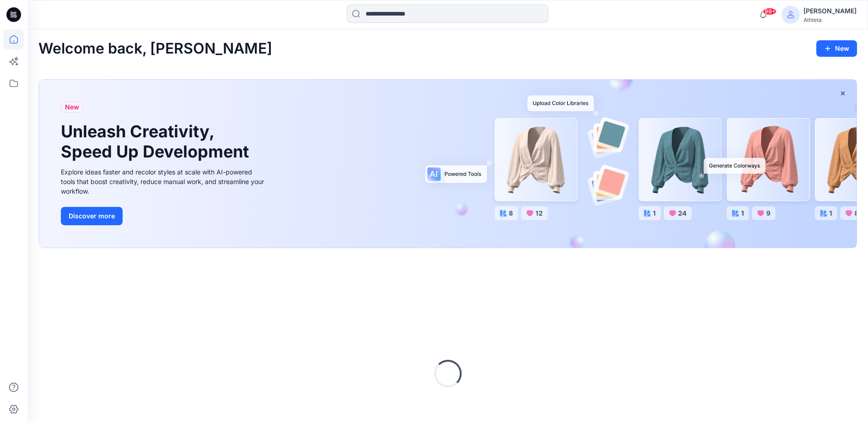 The width and height of the screenshot is (868, 423). Describe the element at coordinates (157, 141) in the screenshot. I see `h1: Unleash Creativity, Speed Up Development` at that location.